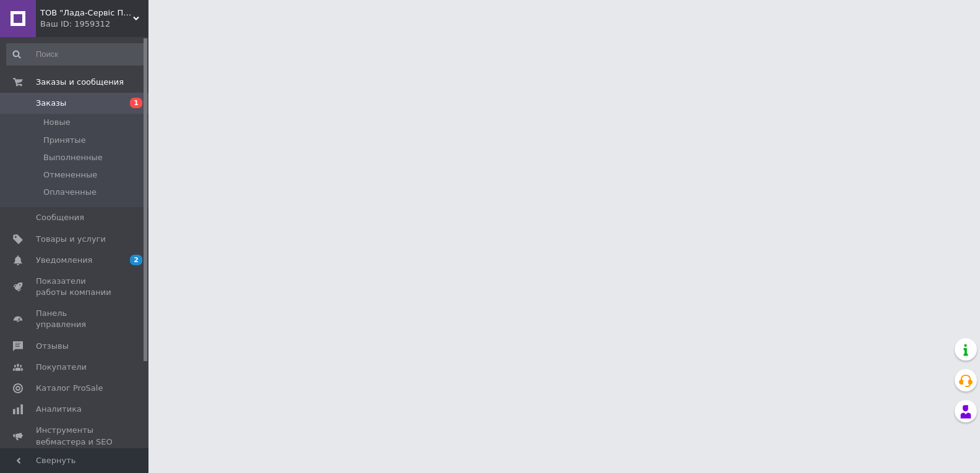  I want to click on span: Панель управления, so click(75, 319).